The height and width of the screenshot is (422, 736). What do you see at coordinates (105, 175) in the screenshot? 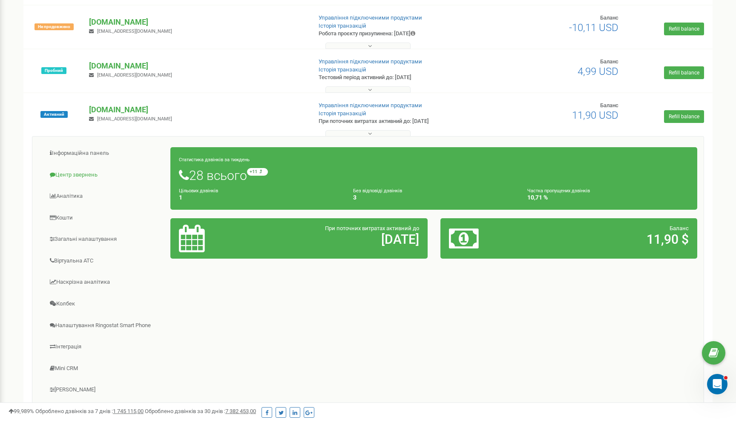
I see `a: Центр звернень` at bounding box center [105, 175].